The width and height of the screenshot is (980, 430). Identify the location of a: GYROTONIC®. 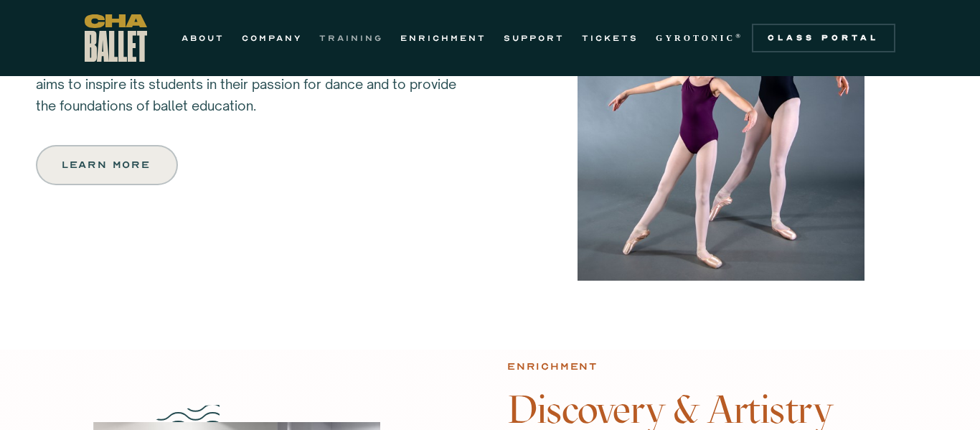
(699, 38).